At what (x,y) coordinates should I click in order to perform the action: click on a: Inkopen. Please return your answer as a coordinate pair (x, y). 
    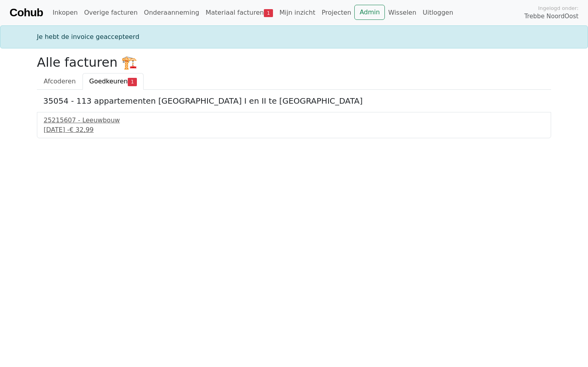
    Looking at the image, I should click on (65, 13).